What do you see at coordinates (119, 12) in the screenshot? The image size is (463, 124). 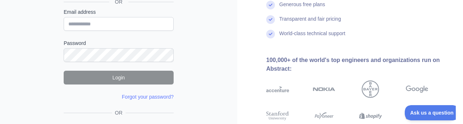 I see `label: Email address` at bounding box center [119, 12].